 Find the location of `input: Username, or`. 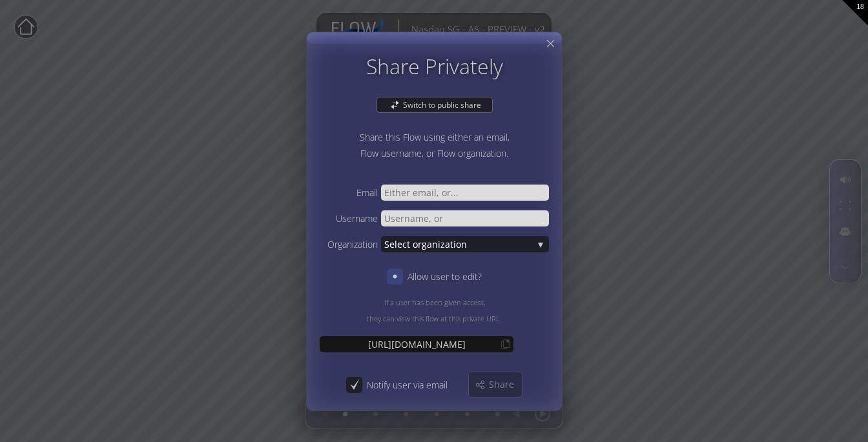

input: Username, or is located at coordinates (464, 217).